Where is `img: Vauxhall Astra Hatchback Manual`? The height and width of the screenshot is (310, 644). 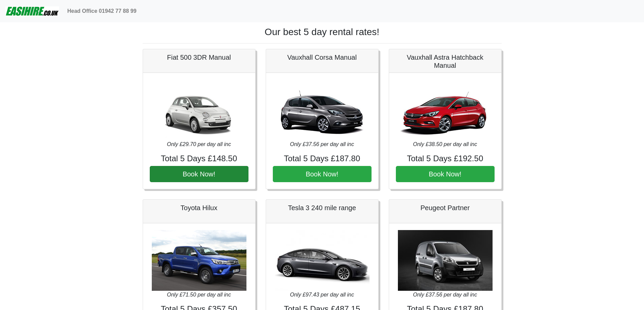
img: Vauxhall Astra Hatchback Manual is located at coordinates (446, 110).